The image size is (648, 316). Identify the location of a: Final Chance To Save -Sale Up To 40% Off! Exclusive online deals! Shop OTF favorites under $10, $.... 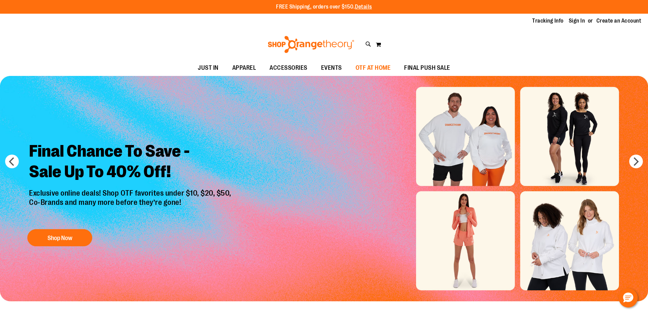
(131, 192).